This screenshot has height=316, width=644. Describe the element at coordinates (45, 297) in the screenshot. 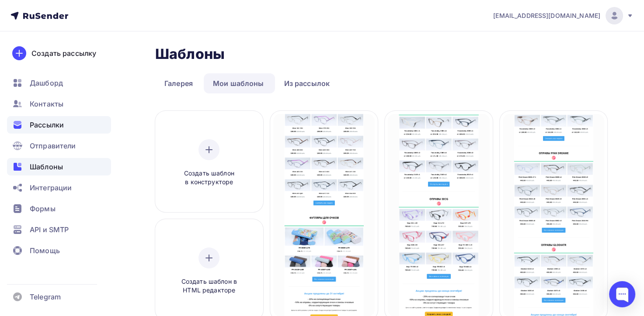

I see `span: Telegram` at that location.